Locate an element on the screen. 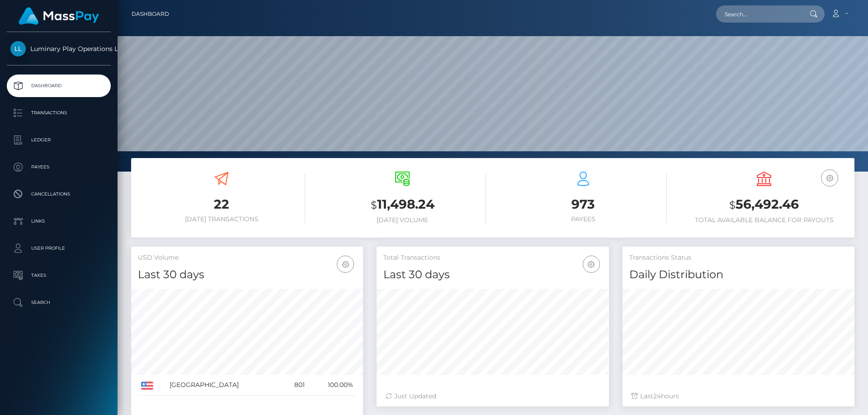 This screenshot has width=868, height=415. p: User Profile is located at coordinates (59, 249).